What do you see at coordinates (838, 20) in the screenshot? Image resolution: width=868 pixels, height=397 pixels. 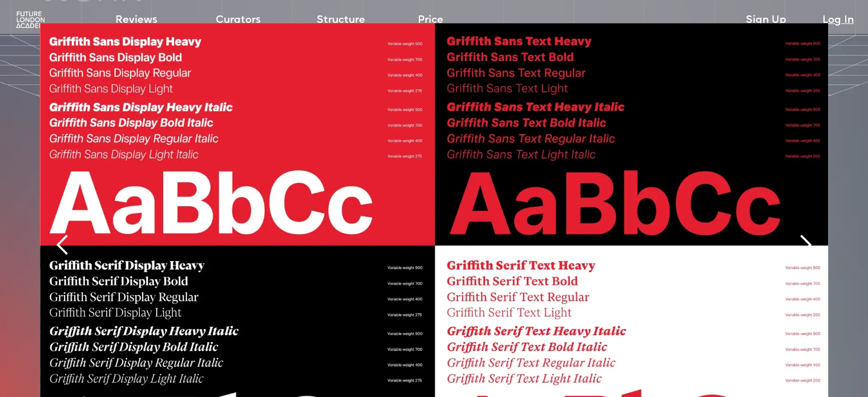 I see `a: Log In` at bounding box center [838, 20].